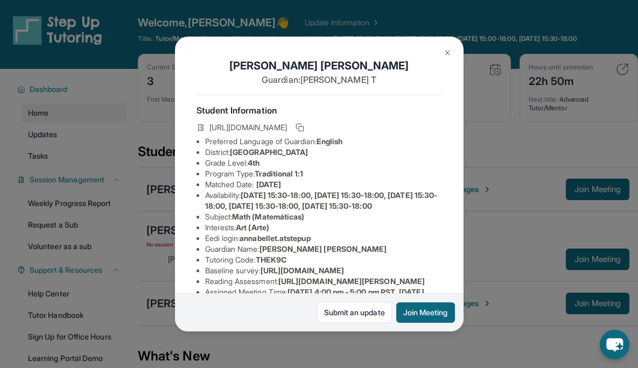 This screenshot has width=638, height=368. I want to click on button: chat-button, so click(614, 344).